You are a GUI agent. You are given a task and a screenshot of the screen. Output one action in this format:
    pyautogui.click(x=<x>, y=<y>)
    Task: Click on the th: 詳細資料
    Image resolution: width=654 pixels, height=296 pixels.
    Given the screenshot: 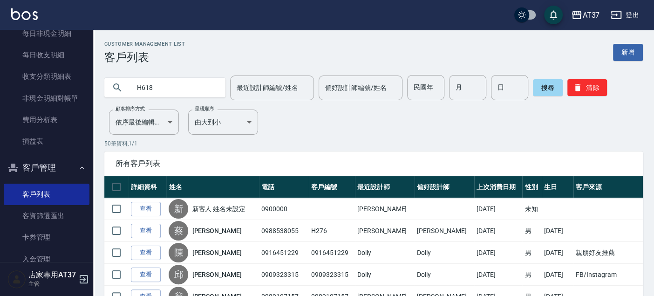 What is the action you would take?
    pyautogui.click(x=147, y=187)
    